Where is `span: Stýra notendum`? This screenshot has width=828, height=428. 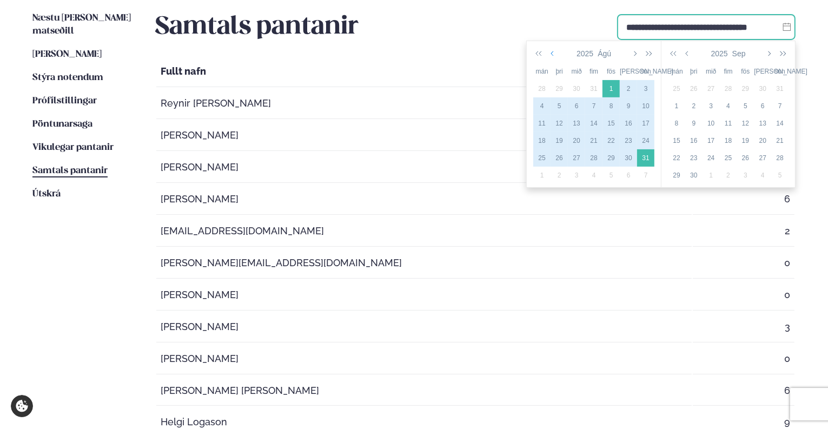 span: Stýra notendum is located at coordinates (68, 77).